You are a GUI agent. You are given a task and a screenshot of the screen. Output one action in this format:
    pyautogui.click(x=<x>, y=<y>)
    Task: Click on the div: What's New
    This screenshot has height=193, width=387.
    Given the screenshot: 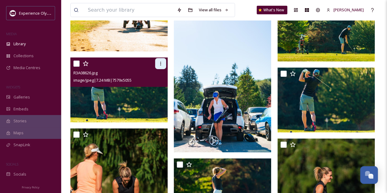 What is the action you would take?
    pyautogui.click(x=272, y=10)
    